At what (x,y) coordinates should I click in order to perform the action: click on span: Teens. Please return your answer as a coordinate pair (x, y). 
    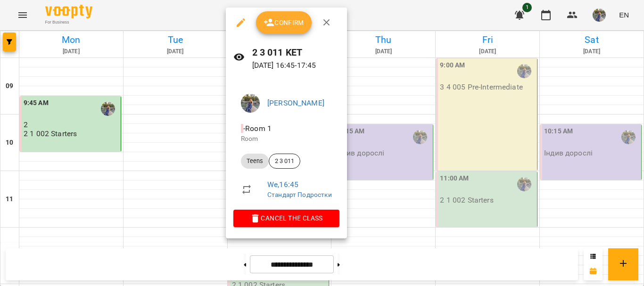
    Looking at the image, I should click on (255, 161).